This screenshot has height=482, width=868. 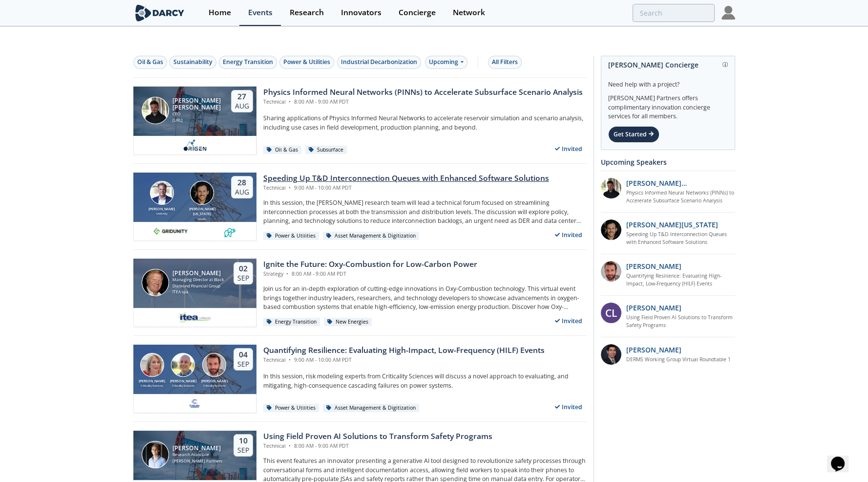 I want to click on img: logo-wide.svg, so click(x=160, y=13).